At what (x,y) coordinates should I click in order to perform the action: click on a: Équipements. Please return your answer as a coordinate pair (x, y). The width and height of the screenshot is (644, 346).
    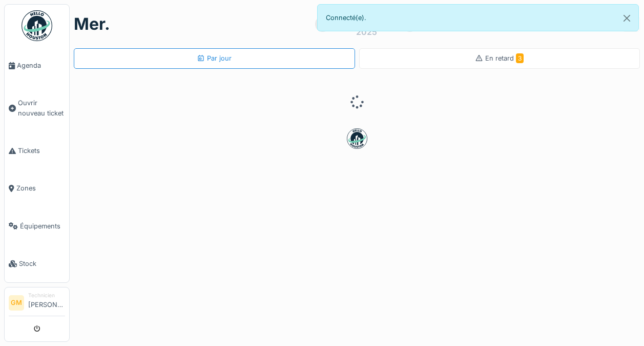
    Looking at the image, I should click on (37, 226).